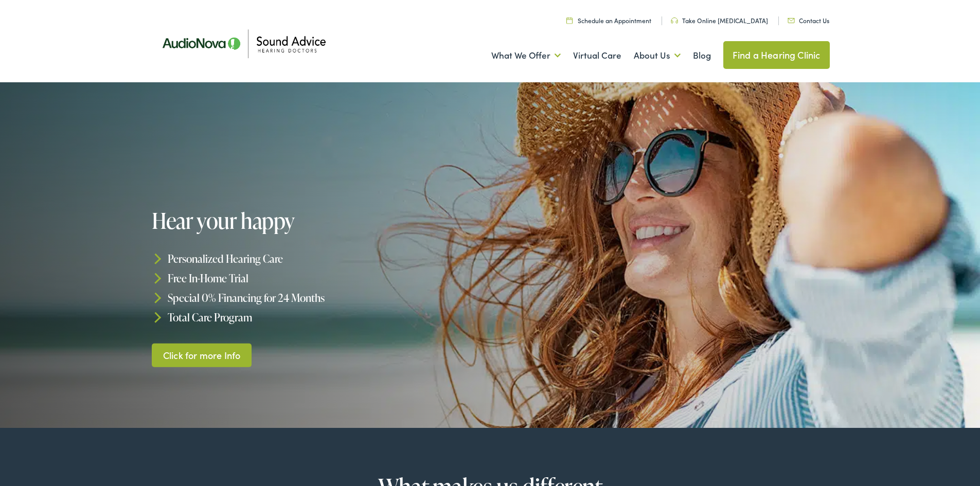  I want to click on img: Headphone icon in a unique green color, suggesting audio-related services or features., so click(674, 20).